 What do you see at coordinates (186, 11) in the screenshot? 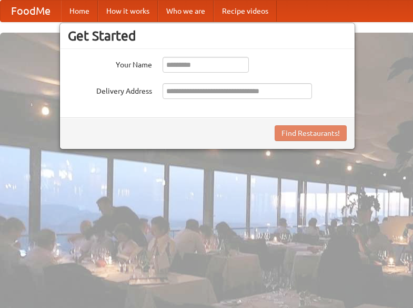
I see `a: Who we are` at bounding box center [186, 11].